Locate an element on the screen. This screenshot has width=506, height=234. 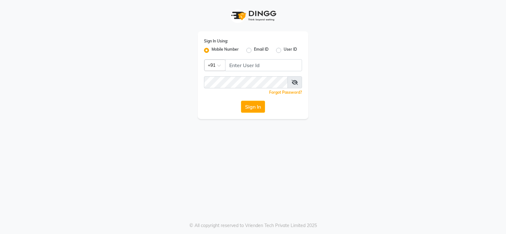
a: Forgot Password? is located at coordinates (285, 92).